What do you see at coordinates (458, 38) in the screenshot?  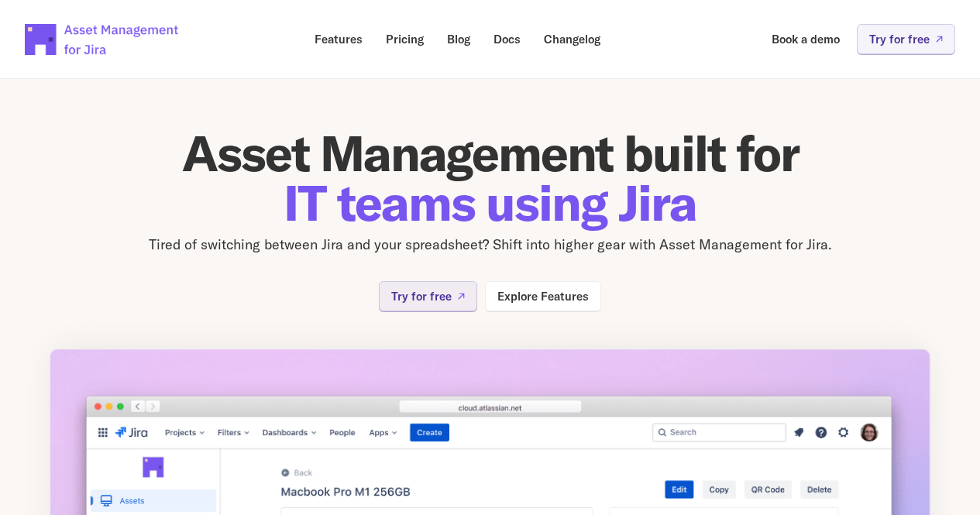 I see `a: Blog` at bounding box center [458, 38].